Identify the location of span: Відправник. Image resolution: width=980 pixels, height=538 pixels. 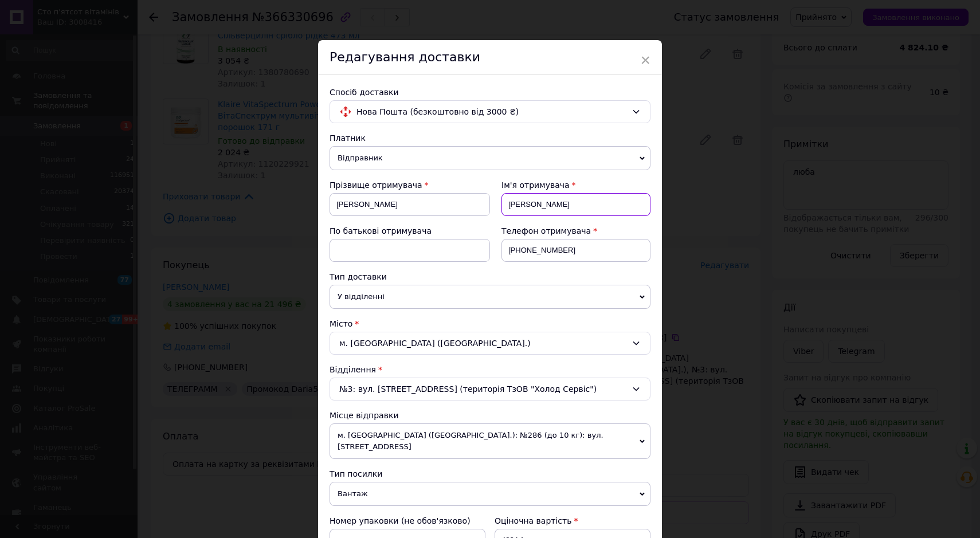
(490, 158).